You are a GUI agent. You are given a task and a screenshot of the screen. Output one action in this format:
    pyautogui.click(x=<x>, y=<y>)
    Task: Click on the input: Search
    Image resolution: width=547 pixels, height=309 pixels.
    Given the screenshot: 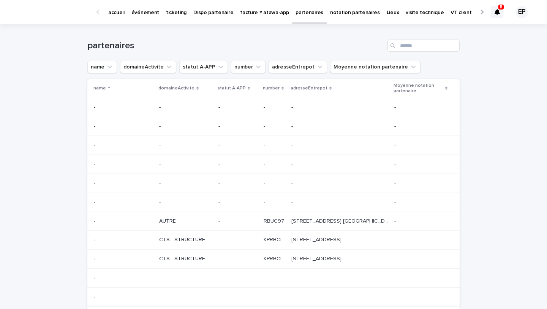 What is the action you would take?
    pyautogui.click(x=424, y=46)
    